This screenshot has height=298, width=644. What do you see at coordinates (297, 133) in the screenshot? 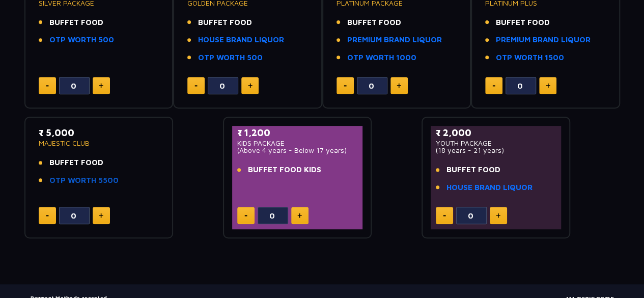
I see `p: ₹ 1,200` at bounding box center [297, 133].